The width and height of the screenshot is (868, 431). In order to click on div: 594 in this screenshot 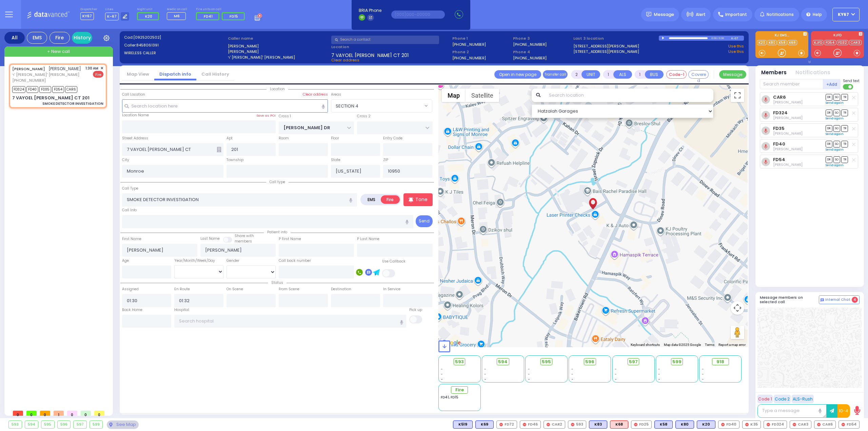, I will do `click(31, 424)`.